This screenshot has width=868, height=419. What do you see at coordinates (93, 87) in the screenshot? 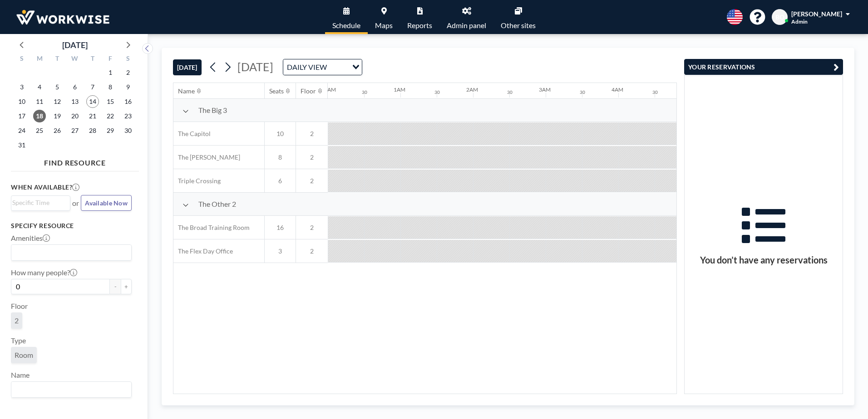
I see `span: Thursday, August 7, 2025` at bounding box center [93, 87].